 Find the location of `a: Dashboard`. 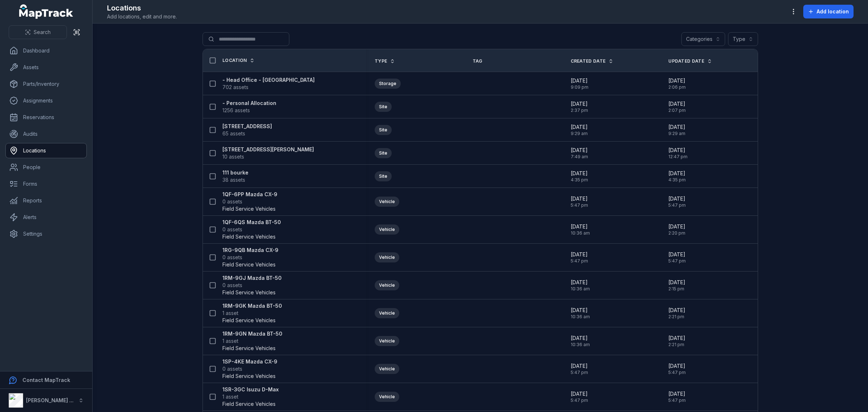

a: Dashboard is located at coordinates (46, 51).